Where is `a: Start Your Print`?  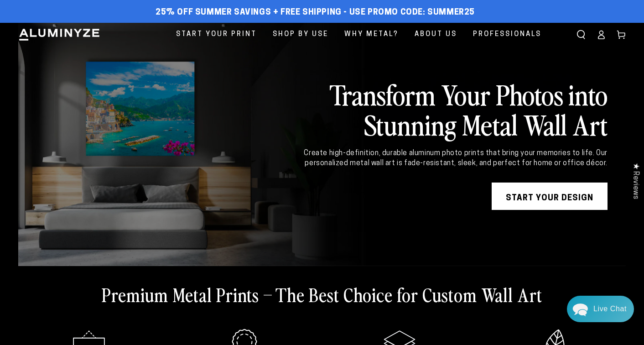
a: Start Your Print is located at coordinates (216, 34).